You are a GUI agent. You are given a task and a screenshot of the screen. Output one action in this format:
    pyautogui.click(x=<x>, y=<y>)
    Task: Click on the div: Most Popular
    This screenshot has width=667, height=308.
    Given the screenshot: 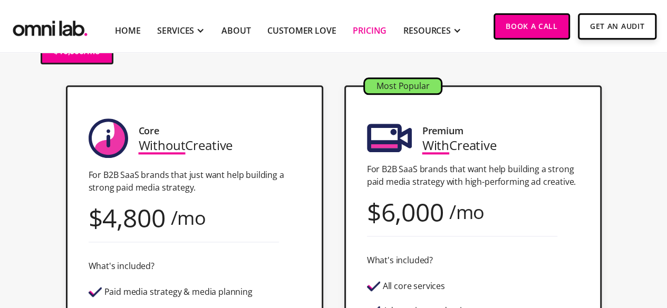 What is the action you would take?
    pyautogui.click(x=403, y=86)
    